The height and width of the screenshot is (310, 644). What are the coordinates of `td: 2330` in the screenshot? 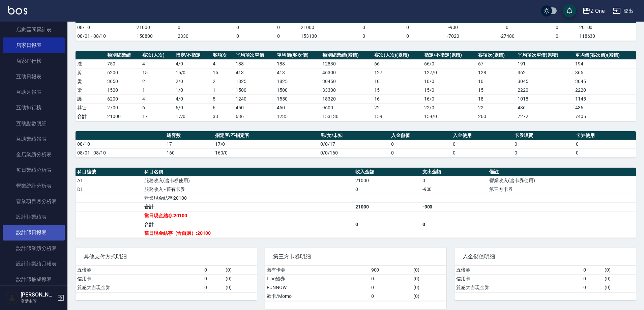 It's located at (197, 36).